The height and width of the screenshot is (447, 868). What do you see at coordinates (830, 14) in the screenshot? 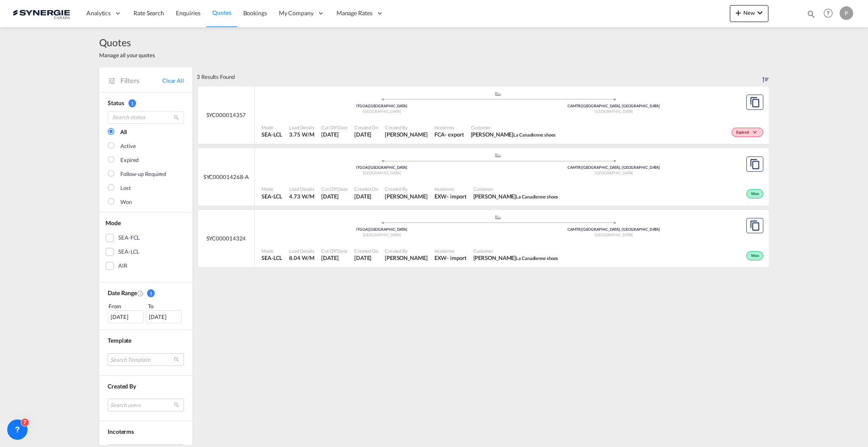
I see `div: Help` at bounding box center [830, 14].